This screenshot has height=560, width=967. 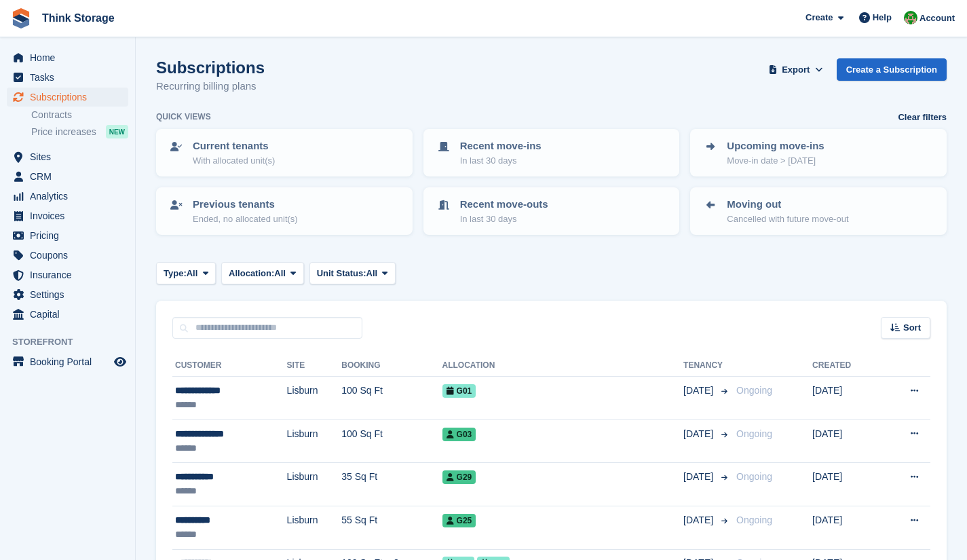 What do you see at coordinates (78, 18) in the screenshot?
I see `a: Think Storage` at bounding box center [78, 18].